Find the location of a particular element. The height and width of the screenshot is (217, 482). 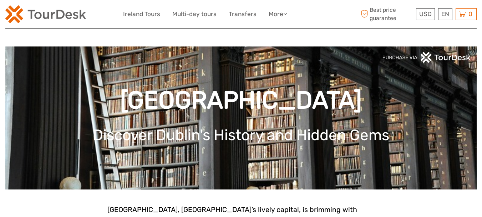

a: Transfers is located at coordinates (243, 14).